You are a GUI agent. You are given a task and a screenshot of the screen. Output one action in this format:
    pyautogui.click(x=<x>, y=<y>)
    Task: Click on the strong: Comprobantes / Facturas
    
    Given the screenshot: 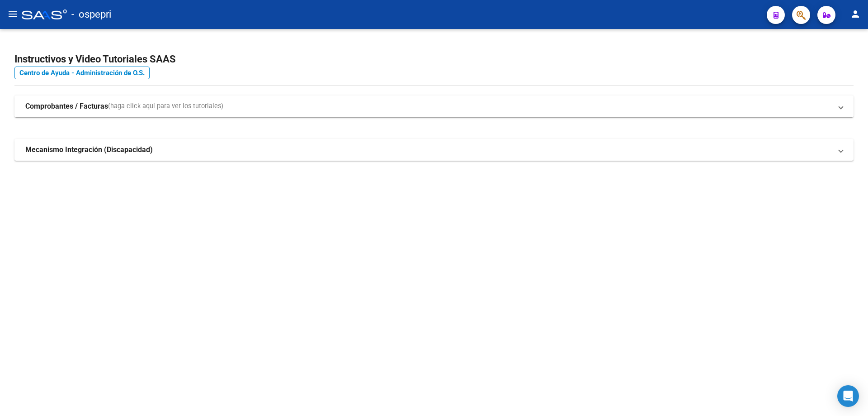 What is the action you would take?
    pyautogui.click(x=67, y=106)
    